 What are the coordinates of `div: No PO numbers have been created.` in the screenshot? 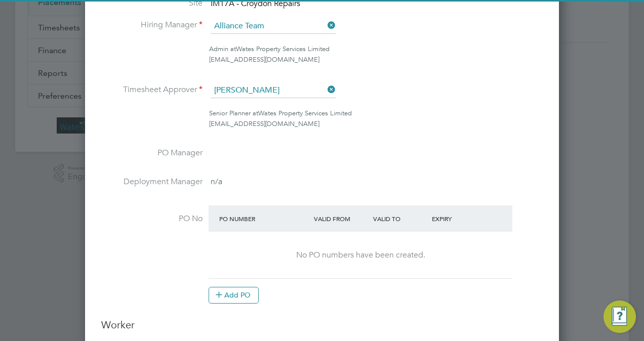 It's located at (360, 255).